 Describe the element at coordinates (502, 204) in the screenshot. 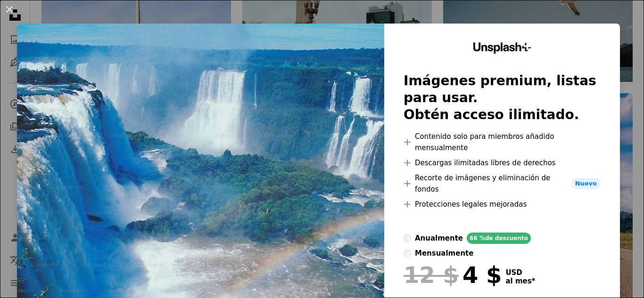

I see `li: Protecciones legales mejoradas` at that location.